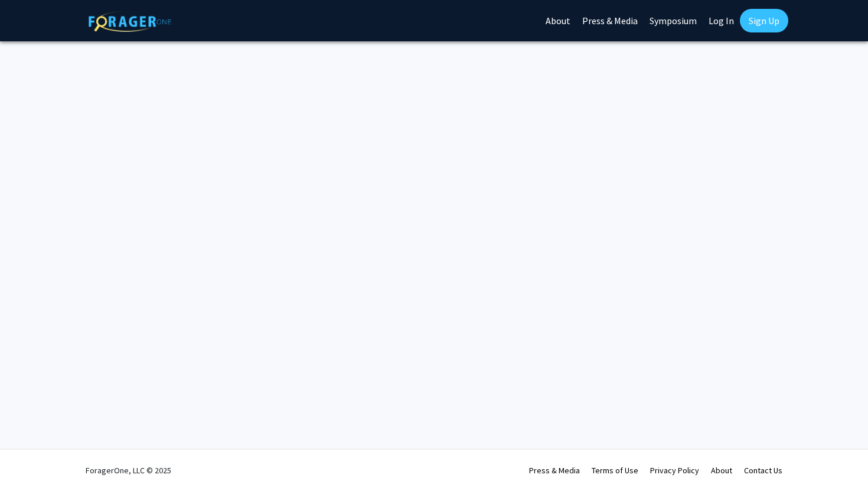 Image resolution: width=868 pixels, height=491 pixels. What do you see at coordinates (763, 471) in the screenshot?
I see `a: Contact Us` at bounding box center [763, 471].